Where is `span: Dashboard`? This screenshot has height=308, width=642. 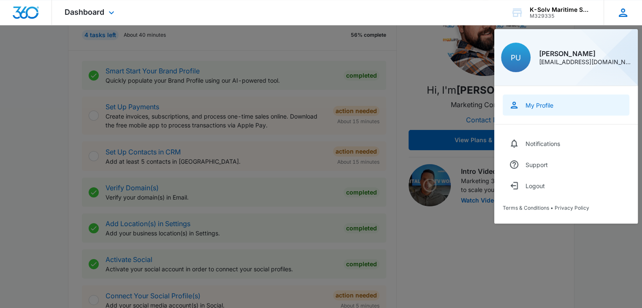 span: Dashboard is located at coordinates (84, 12).